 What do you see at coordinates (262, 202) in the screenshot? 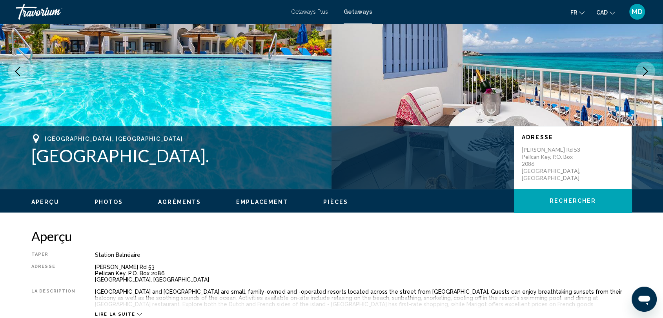
I see `button: Emplacement` at bounding box center [262, 202].